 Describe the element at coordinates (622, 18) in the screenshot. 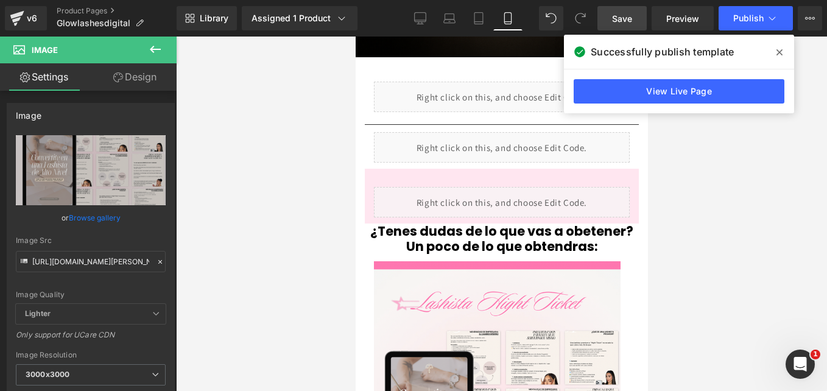

I see `span: Save` at that location.